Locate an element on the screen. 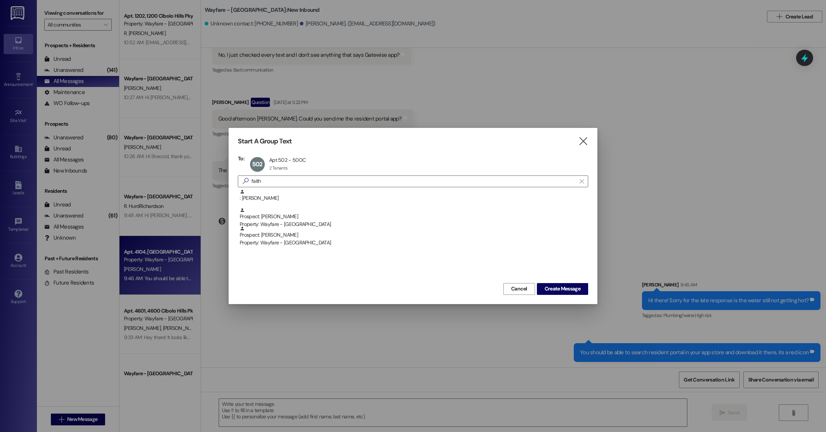 Image resolution: width=826 pixels, height=432 pixels. button: Clear text is located at coordinates (582, 181).